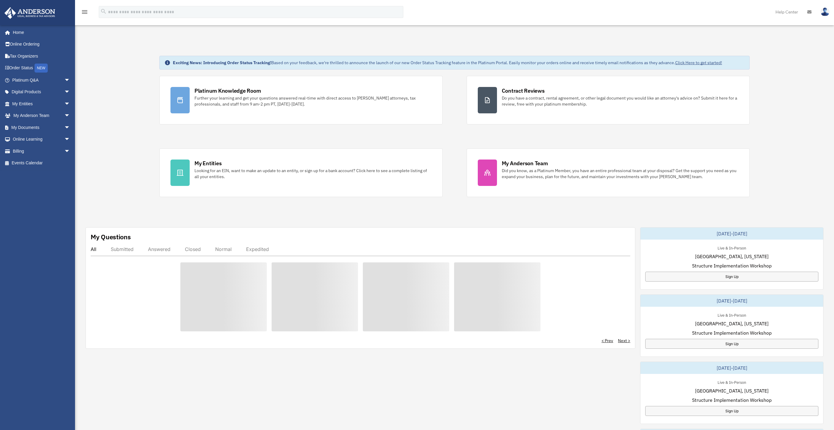 Image resolution: width=834 pixels, height=430 pixels. Describe the element at coordinates (447, 63) in the screenshot. I see `div: Based on your feedback, we're thrilled to announce the launch of our new Order Status Tracking fe...` at that location.